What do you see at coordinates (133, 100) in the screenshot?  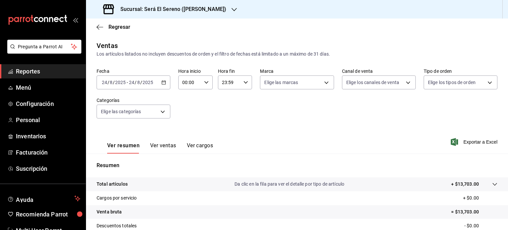 I see `label: Categorías` at bounding box center [133, 100].